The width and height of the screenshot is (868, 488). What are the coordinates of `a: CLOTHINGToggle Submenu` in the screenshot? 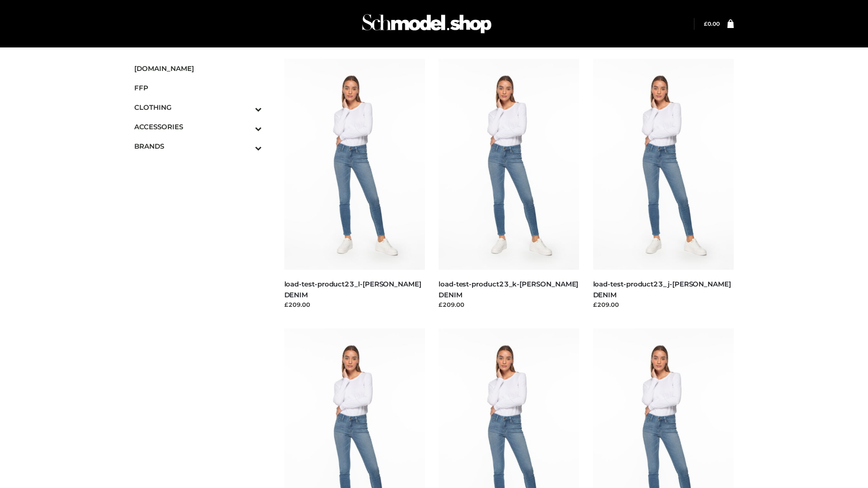 It's located at (198, 107).